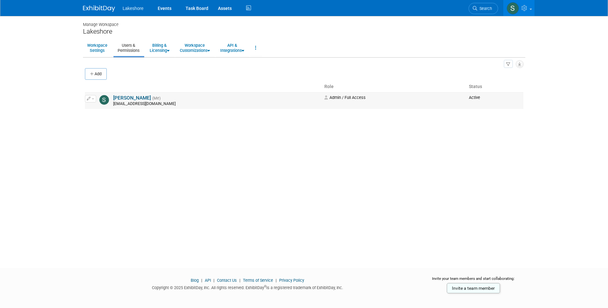  What do you see at coordinates (474, 289) in the screenshot?
I see `a: Invite a team member` at bounding box center [474, 289].